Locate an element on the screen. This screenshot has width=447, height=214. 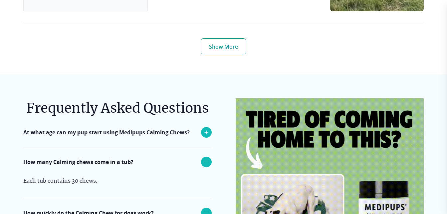
div: Our calming soft chews are an amazing solution for dogs of any breed. This chew is to be given to... is located at coordinates (118, 169).